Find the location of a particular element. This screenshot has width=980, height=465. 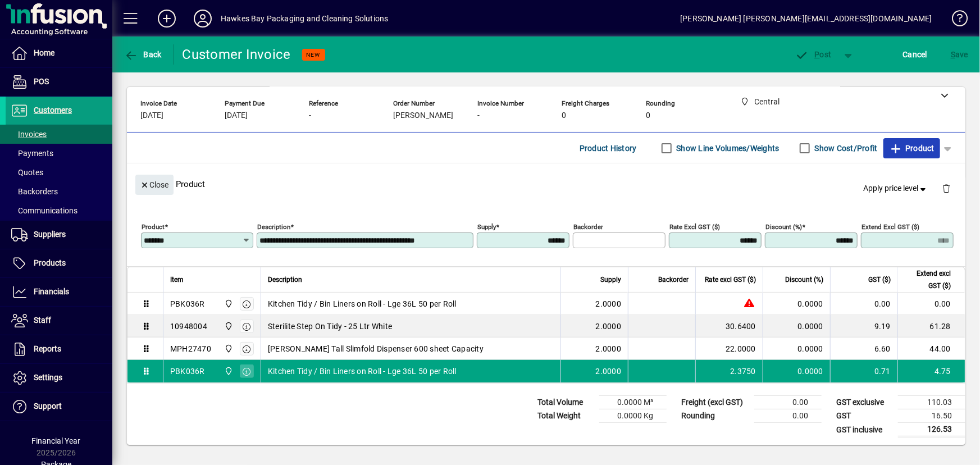

span: NEW is located at coordinates (313, 54).